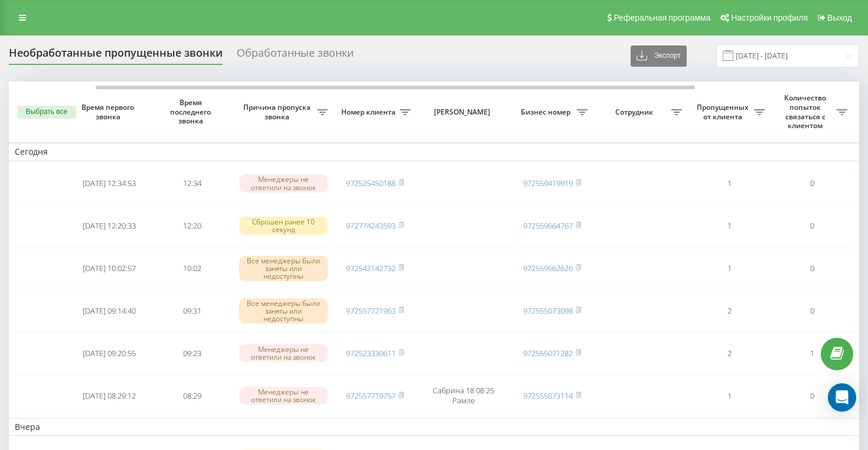 The image size is (868, 450). I want to click on span: Настройки профиля, so click(769, 18).